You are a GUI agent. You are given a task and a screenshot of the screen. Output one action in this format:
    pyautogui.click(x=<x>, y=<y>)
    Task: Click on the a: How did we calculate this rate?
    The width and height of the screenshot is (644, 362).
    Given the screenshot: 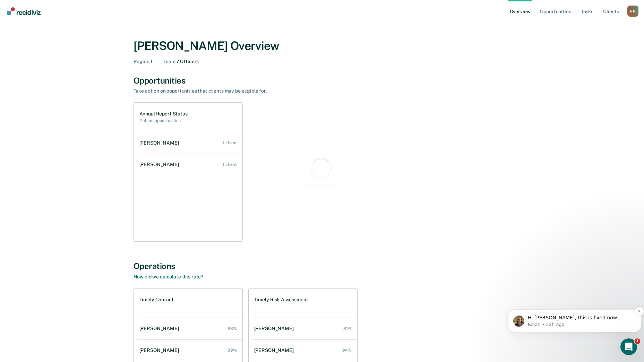 What is the action you would take?
    pyautogui.click(x=168, y=276)
    